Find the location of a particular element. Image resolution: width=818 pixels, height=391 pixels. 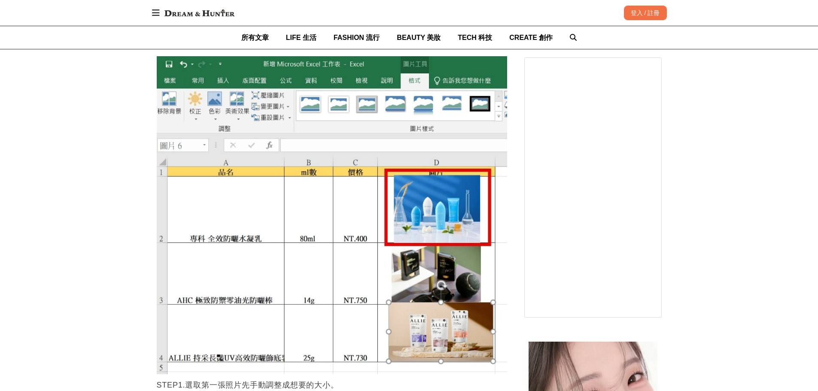

img: Dream & Hunter is located at coordinates (199, 13).